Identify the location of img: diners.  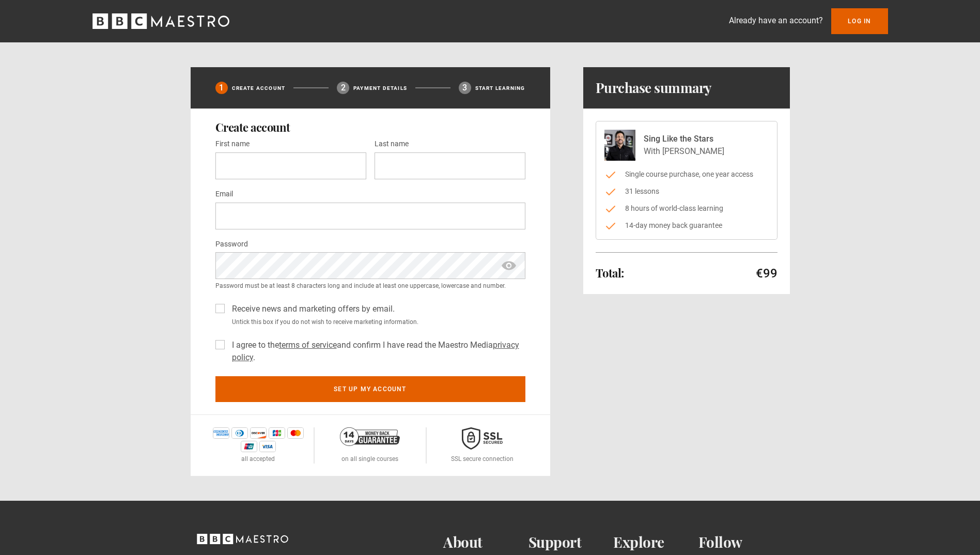
(240, 433).